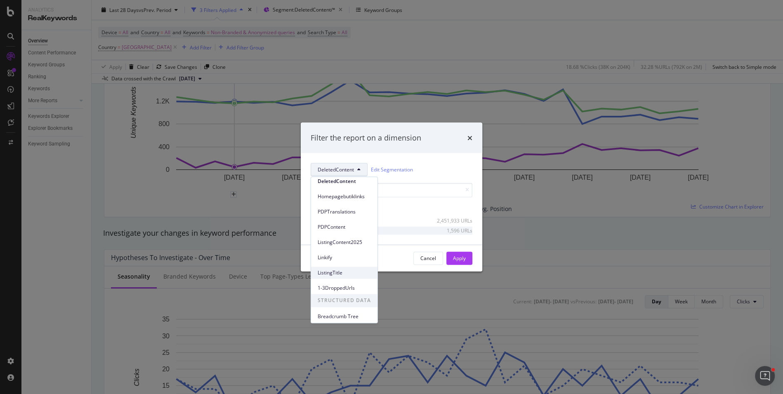  Describe the element at coordinates (452, 231) in the screenshot. I see `div: 1,596 URLs` at that location.